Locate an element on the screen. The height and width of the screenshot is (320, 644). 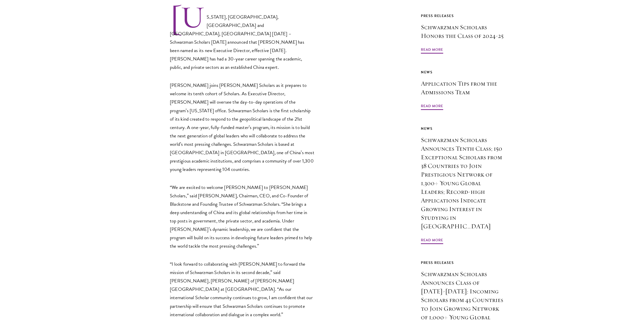
a: News Application Tips from the Admissions Team Read More is located at coordinates (463, 90).